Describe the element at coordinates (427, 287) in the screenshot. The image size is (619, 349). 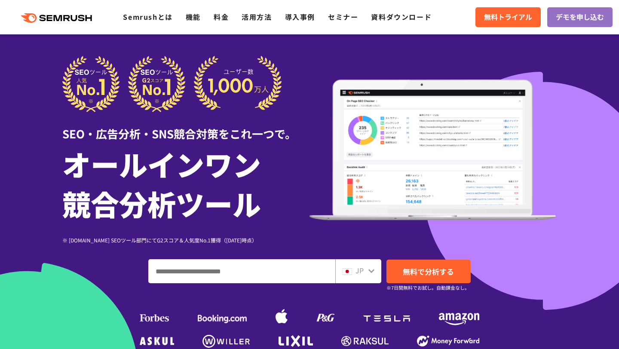
I see `small: ※7日間無料でお試し。自動課金なし。` at that location.